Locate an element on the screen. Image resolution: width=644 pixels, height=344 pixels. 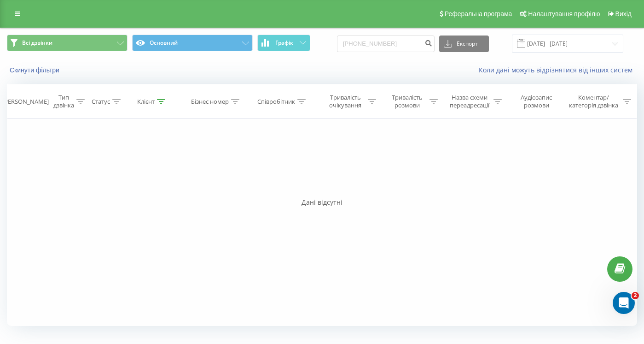
div: Клієнт is located at coordinates (146, 102).